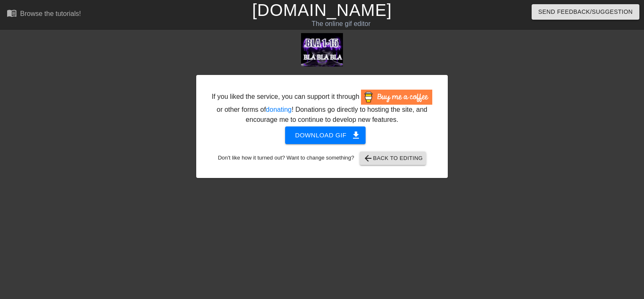  I want to click on div: The online gif editor, so click(341, 24).